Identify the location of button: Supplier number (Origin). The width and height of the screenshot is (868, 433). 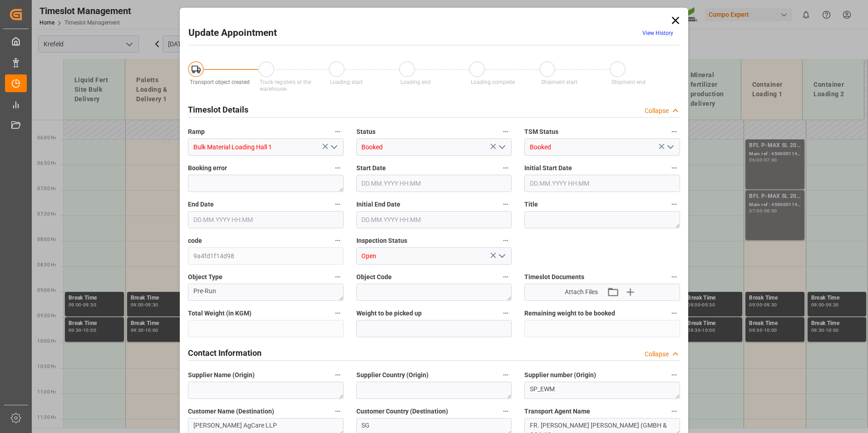
(674, 375).